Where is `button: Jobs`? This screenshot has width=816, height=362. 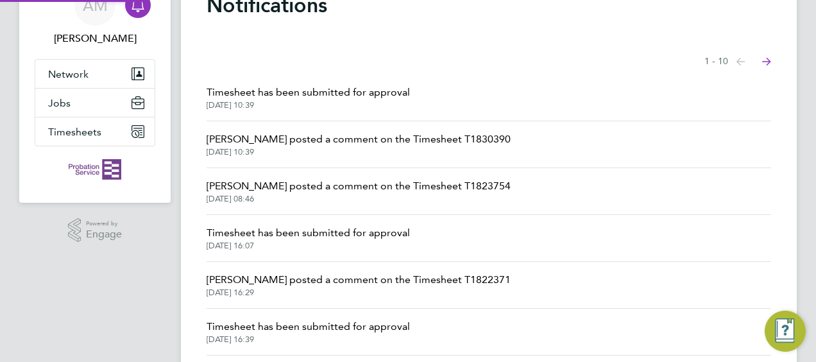 button: Jobs is located at coordinates (95, 103).